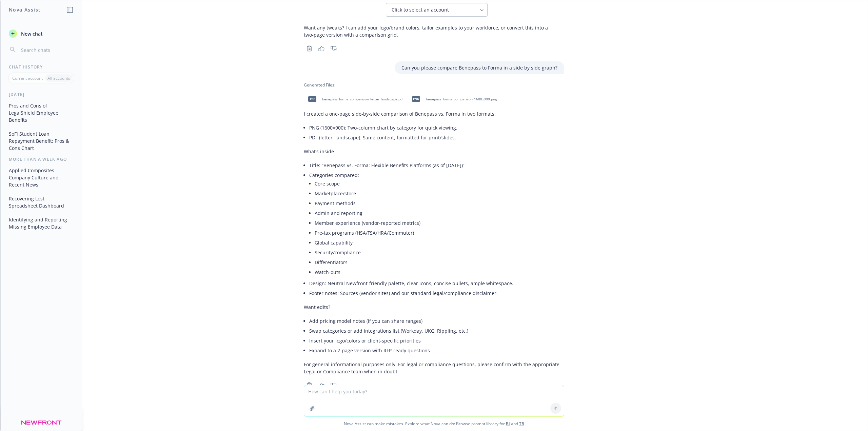 This screenshot has width=868, height=431. What do you see at coordinates (41, 67) in the screenshot?
I see `div: Chat History` at bounding box center [41, 67].